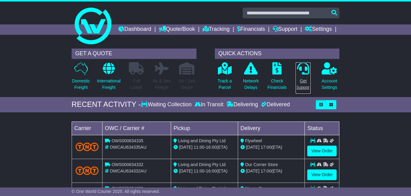  Describe the element at coordinates (128, 141) in the screenshot. I see `span: OWS000634335` at that location.